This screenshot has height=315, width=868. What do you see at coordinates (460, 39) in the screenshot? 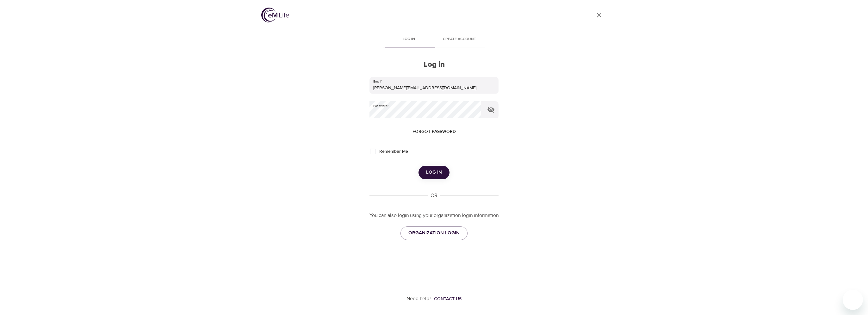
I see `span: Create account` at bounding box center [460, 39].